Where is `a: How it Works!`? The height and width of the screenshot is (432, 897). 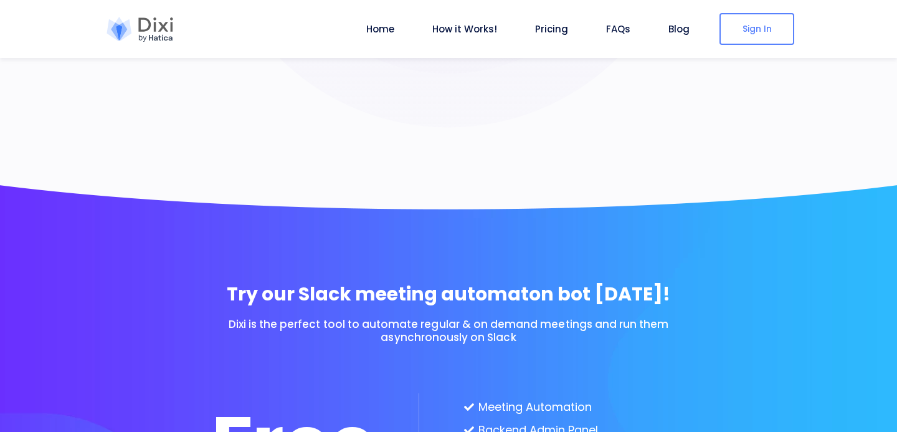
a: How it Works! is located at coordinates (465, 29).